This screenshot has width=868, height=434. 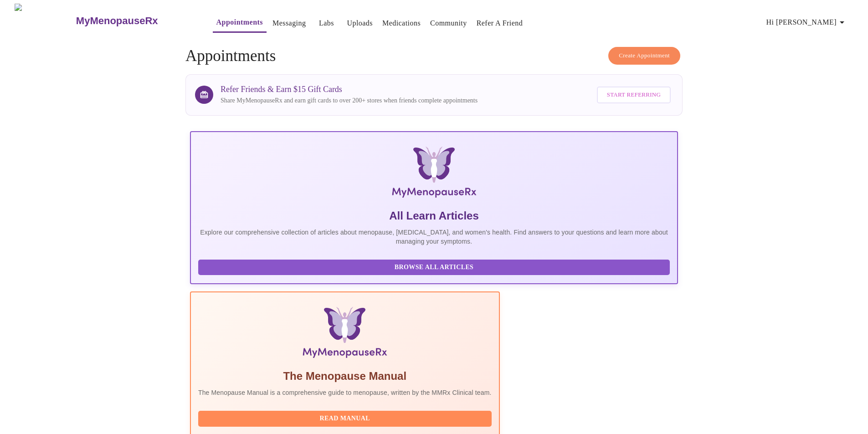 What do you see at coordinates (645, 55) in the screenshot?
I see `span: Create Appointment` at bounding box center [645, 55].